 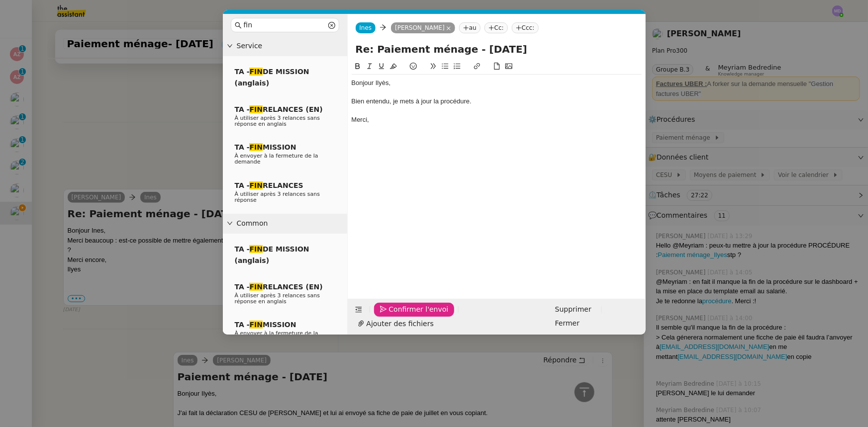 I want to click on span: Service, so click(x=290, y=46).